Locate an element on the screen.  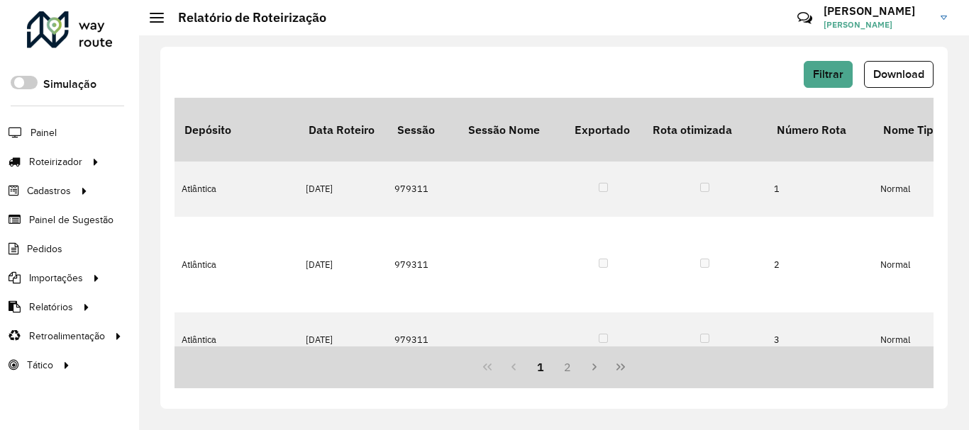
a: Contato Rápido is located at coordinates (804, 18).